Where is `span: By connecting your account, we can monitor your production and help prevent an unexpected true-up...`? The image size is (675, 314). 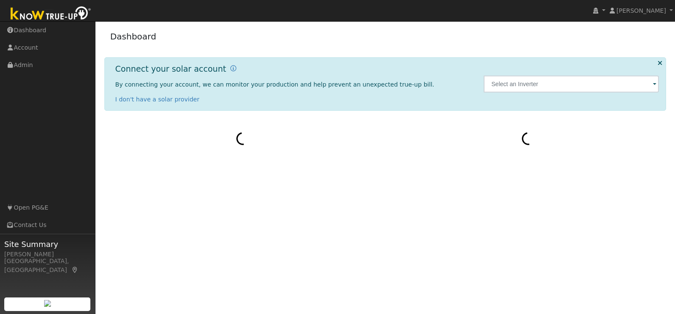
span: By connecting your account, we can monitor your production and help prevent an unexpected true-up... is located at coordinates (275, 84).